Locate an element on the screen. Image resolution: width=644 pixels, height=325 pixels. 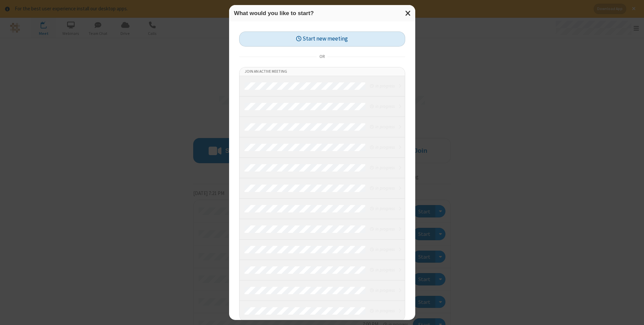
button: Start new meeting is located at coordinates (322, 39).